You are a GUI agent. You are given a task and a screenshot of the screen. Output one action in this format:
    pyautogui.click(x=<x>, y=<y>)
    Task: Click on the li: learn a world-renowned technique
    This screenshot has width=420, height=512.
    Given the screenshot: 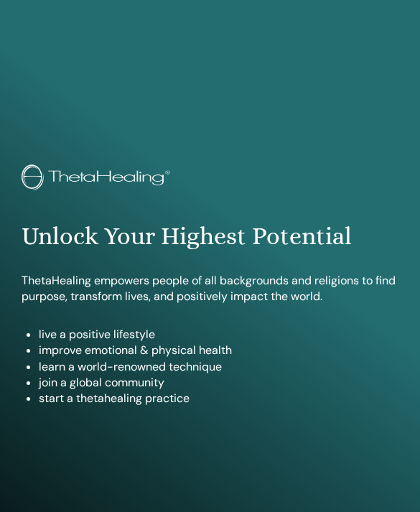 What is the action you would take?
    pyautogui.click(x=218, y=366)
    